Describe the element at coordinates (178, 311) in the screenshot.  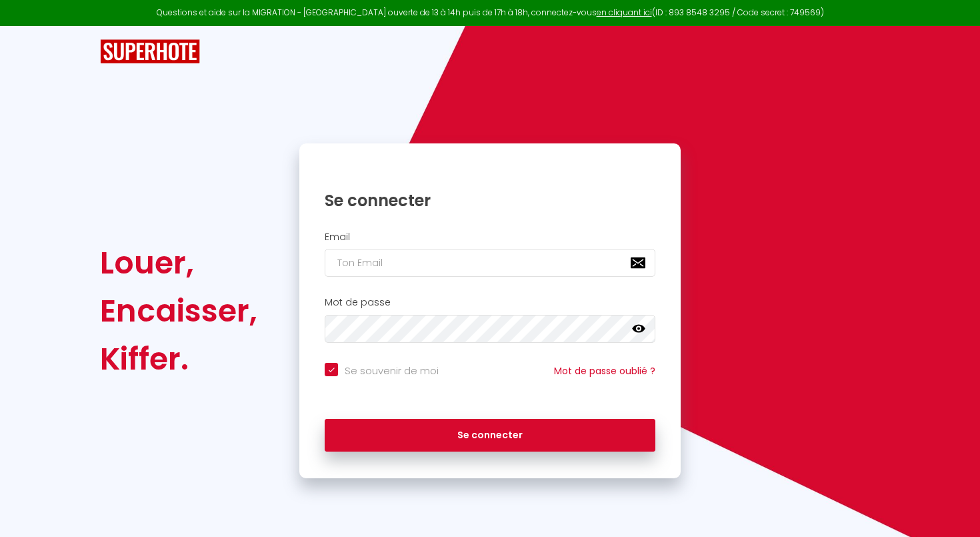
I see `div: Encaisser,` at that location.